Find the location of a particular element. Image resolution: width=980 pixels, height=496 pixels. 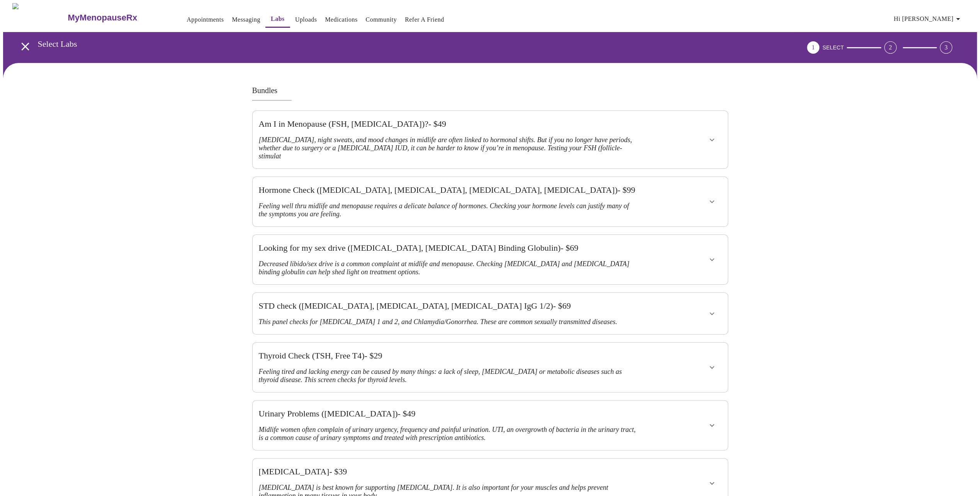

div: 2 is located at coordinates (891, 48).